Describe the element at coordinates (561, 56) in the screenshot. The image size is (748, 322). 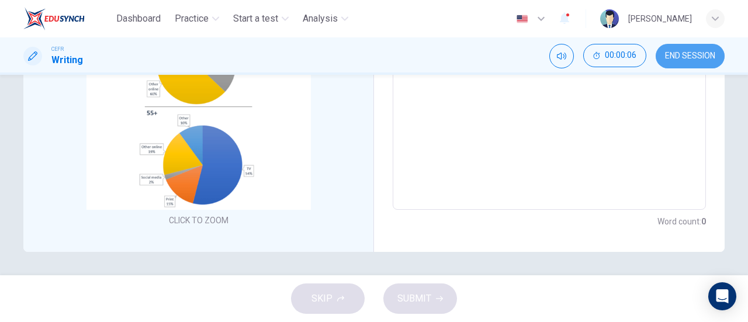
I see `div: Mute` at that location.